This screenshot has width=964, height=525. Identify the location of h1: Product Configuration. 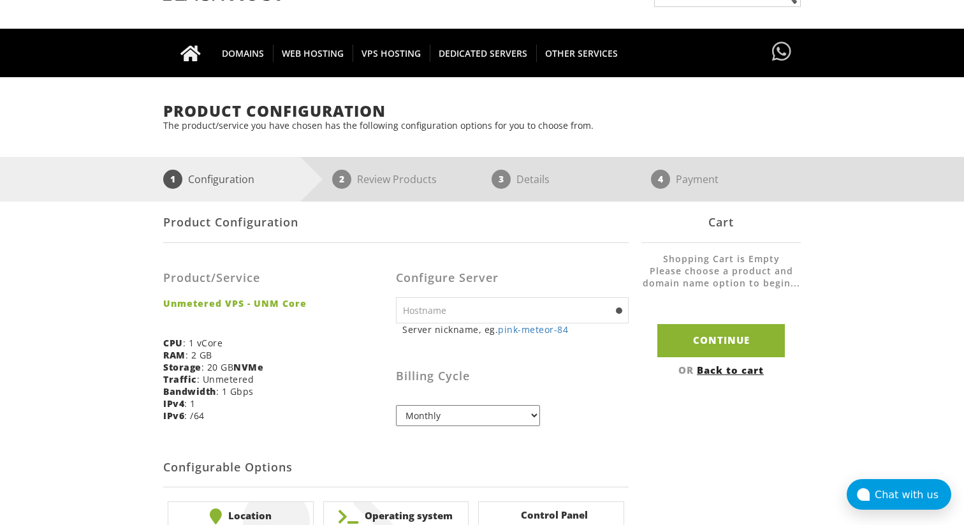
(482, 111).